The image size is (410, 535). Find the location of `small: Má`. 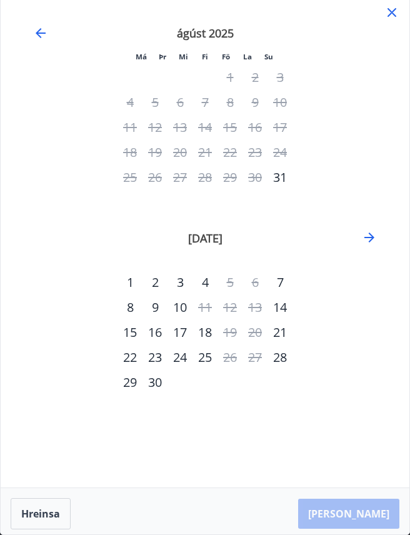

small: Má is located at coordinates (141, 56).